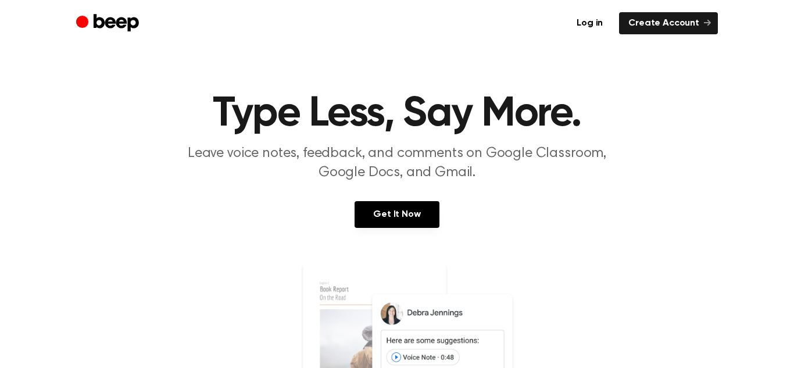 This screenshot has height=368, width=794. What do you see at coordinates (589, 23) in the screenshot?
I see `a: Log in` at bounding box center [589, 23].